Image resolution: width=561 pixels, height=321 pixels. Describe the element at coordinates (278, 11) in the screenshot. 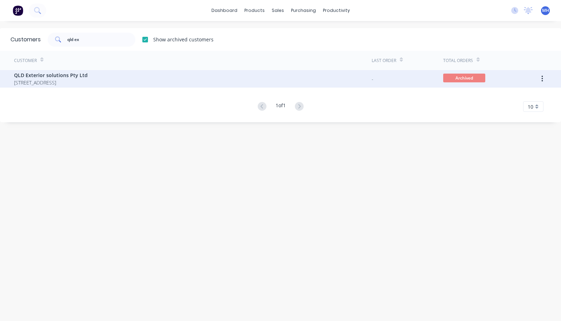

I see `div: sales` at that location.